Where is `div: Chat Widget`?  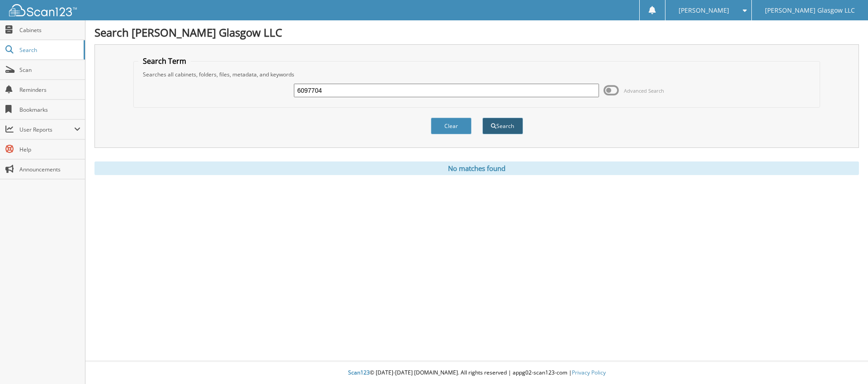 div: Chat Widget is located at coordinates (845, 363).